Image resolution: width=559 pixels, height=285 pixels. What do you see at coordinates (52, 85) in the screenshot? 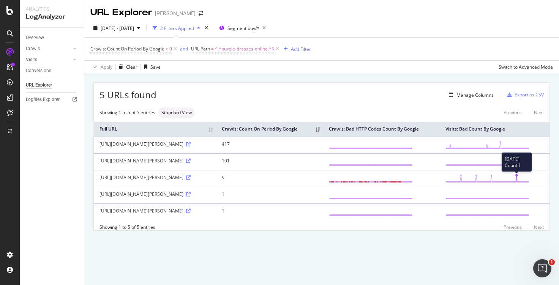
I see `a: URL Explorer` at bounding box center [52, 85].